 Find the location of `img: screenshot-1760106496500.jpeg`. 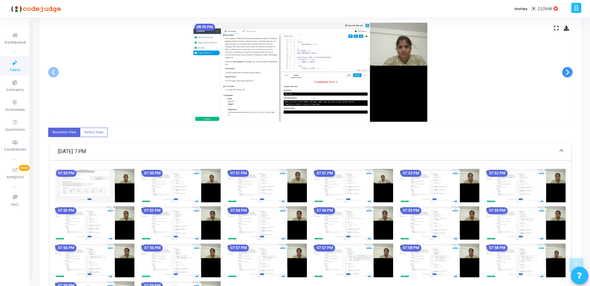

img: screenshot-1760106496500.jpeg is located at coordinates (439, 260).